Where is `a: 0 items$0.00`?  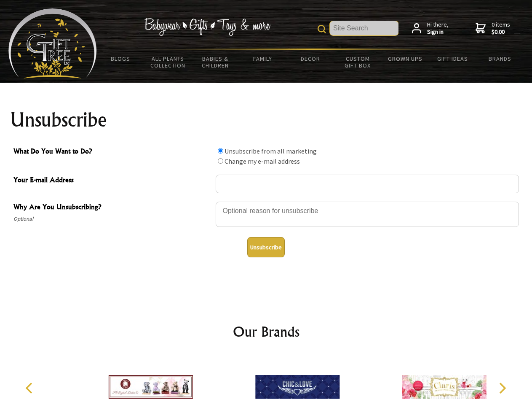 a: 0 items$0.00 is located at coordinates (493, 28).